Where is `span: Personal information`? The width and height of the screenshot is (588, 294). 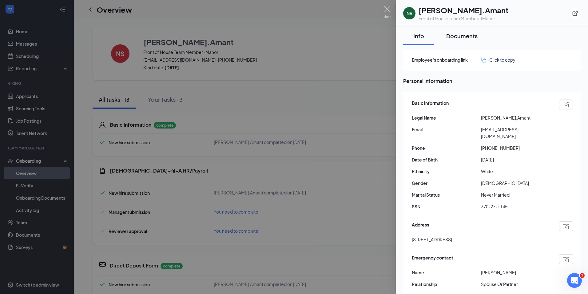
span: Personal information is located at coordinates (492, 81).